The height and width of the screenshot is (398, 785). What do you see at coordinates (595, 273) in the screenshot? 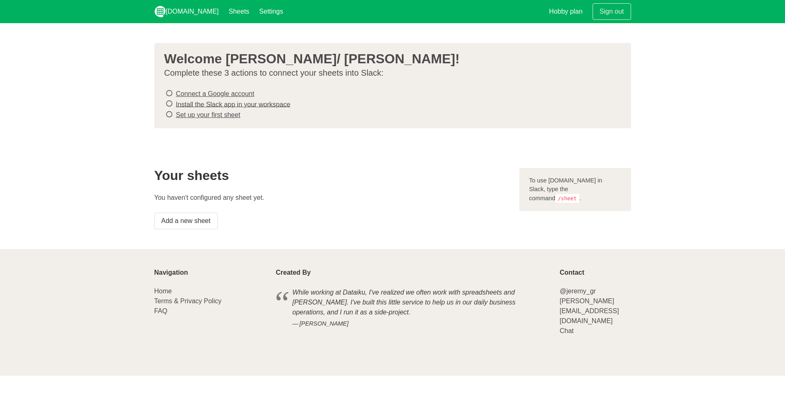
I see `p: Contact` at bounding box center [595, 273].